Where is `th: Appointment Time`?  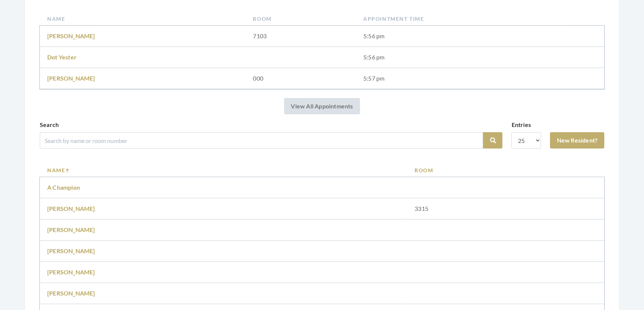
th: Appointment Time is located at coordinates (480, 19).